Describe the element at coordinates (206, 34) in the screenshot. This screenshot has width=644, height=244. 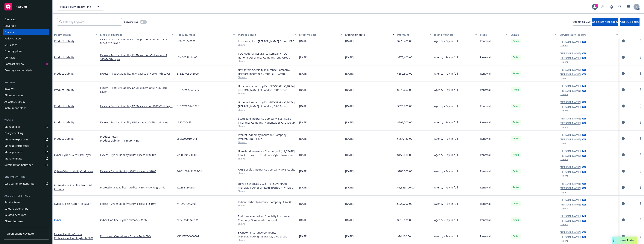
I see `button: Policy number` at that location.